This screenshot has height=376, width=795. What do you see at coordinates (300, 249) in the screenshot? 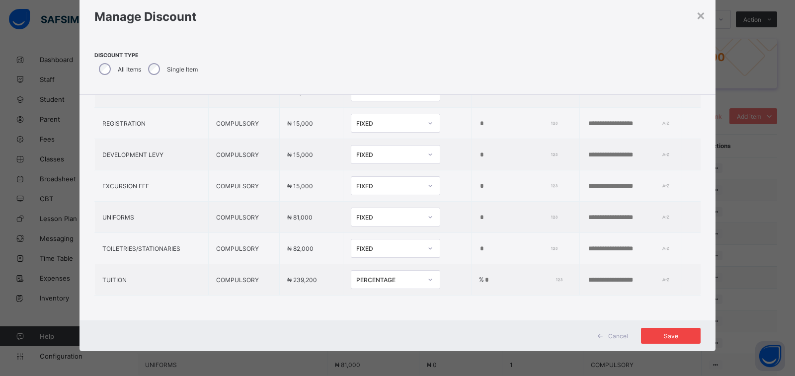
I see `span: ₦ 82,000` at bounding box center [300, 249].